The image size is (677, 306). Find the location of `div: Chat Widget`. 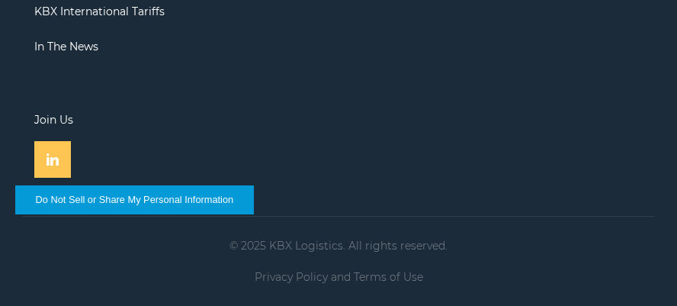

div: Chat Widget is located at coordinates (639, 269).